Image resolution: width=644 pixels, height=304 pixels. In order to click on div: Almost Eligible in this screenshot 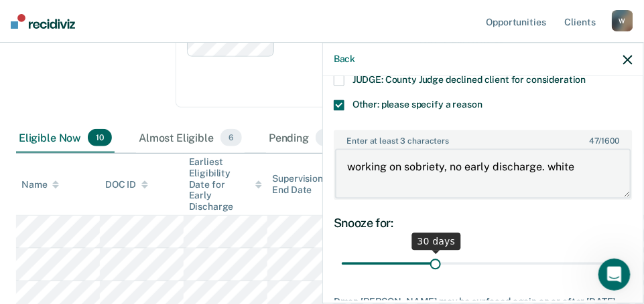, I will do `click(190, 139)`.